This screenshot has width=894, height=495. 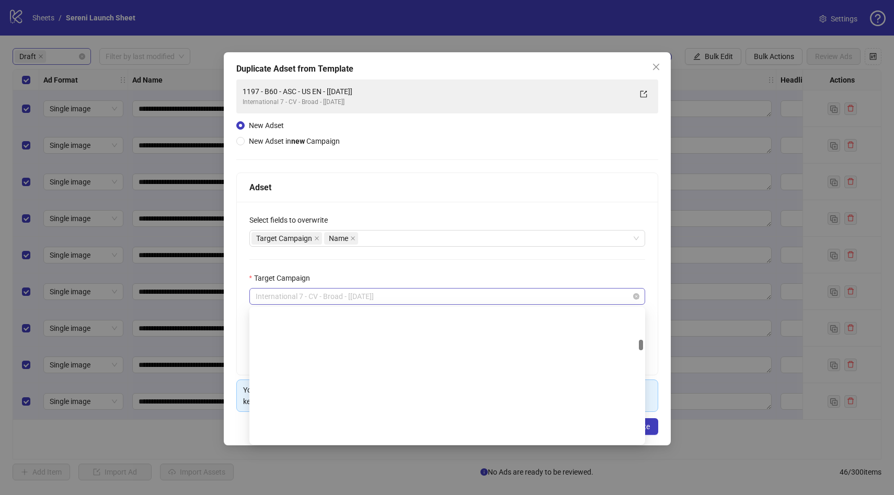 What do you see at coordinates (447, 396) in the screenshot?
I see `div: You are about to the selected adset without any ads, overwriting adset's and keeping all other fi...` at bounding box center [447, 396].